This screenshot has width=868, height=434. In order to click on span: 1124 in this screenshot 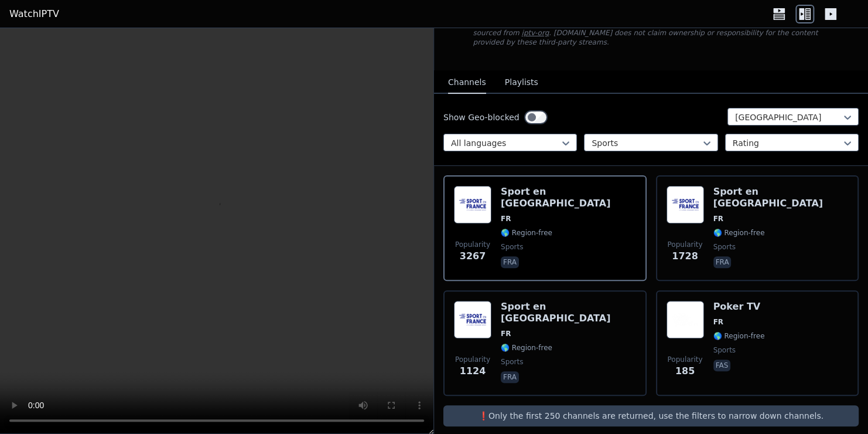, I will do `click(473, 371)`.